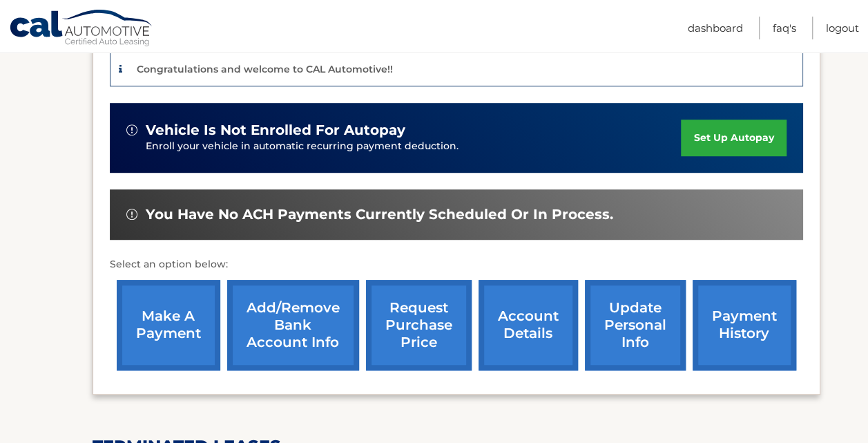 The image size is (868, 443). I want to click on a: update personal info, so click(635, 325).